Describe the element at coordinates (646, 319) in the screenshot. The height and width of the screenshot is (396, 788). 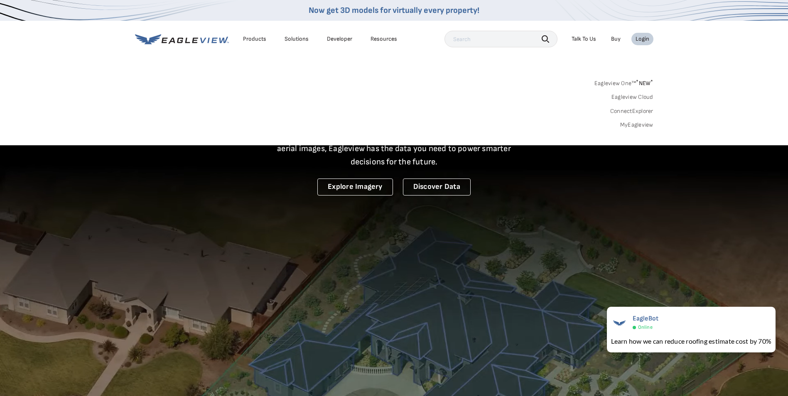
I see `span: EagleBot` at that location.